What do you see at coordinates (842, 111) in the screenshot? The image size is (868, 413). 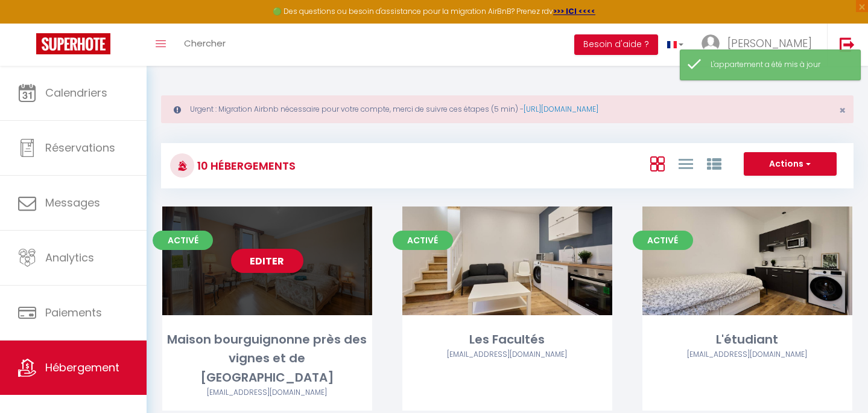 I see `button: Close` at bounding box center [842, 111].